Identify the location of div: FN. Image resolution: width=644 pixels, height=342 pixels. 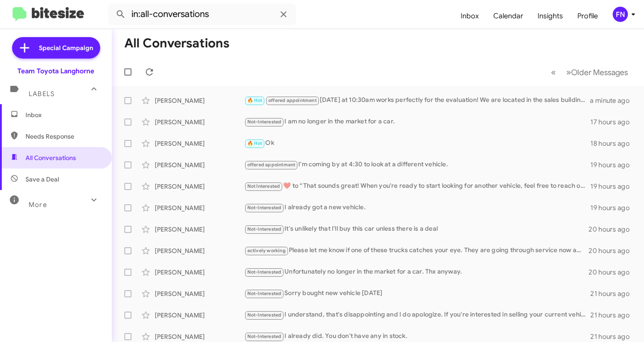
(620, 14).